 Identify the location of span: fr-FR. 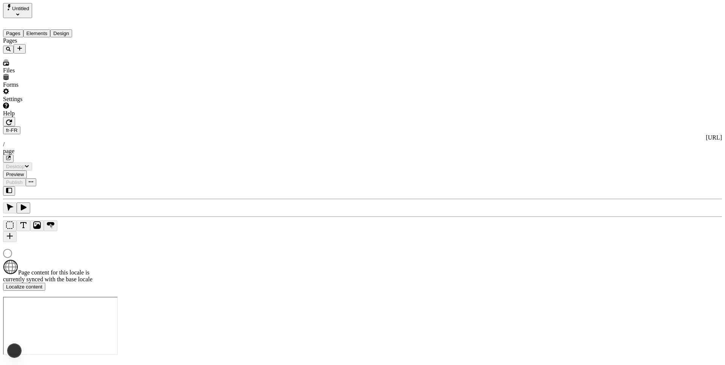
(12, 130).